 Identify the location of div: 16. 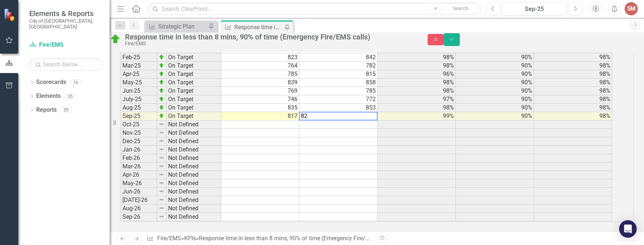
(76, 82).